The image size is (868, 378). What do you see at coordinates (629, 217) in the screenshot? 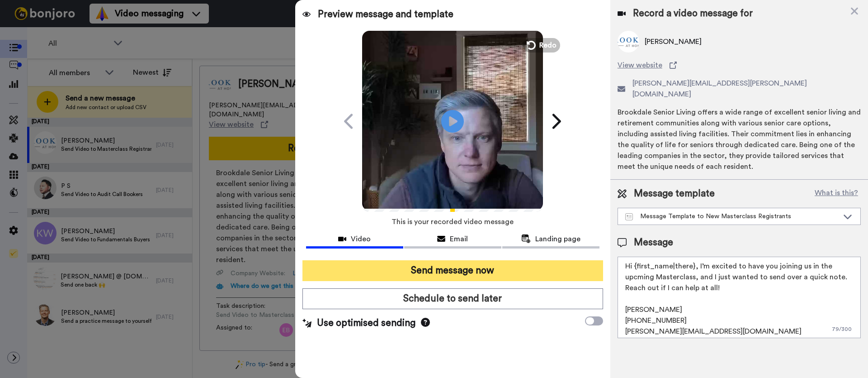
I see `img: Message-temps.svg` at bounding box center [629, 217].